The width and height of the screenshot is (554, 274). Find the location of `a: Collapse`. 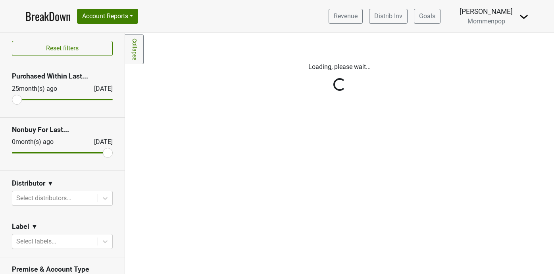

a: Collapse is located at coordinates (134, 49).